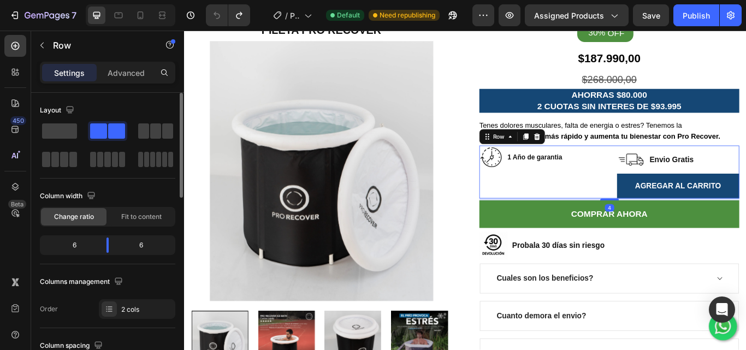  Describe the element at coordinates (495, 214) in the screenshot. I see `p: COMPRAR AHORA` at that location.